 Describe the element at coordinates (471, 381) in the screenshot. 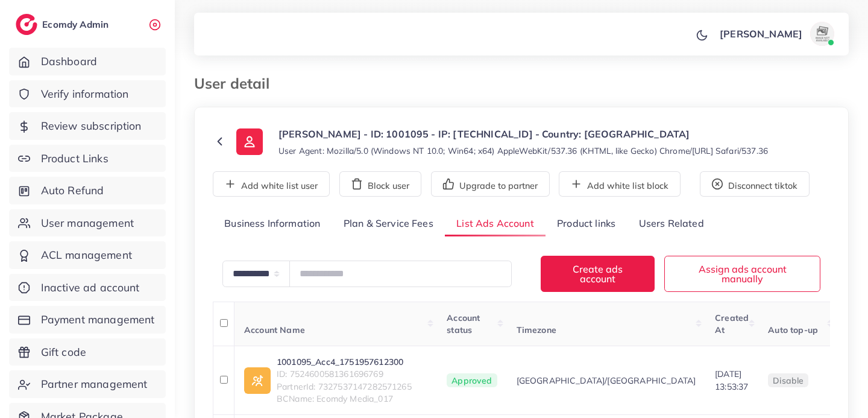

I see `span: Approved` at that location.